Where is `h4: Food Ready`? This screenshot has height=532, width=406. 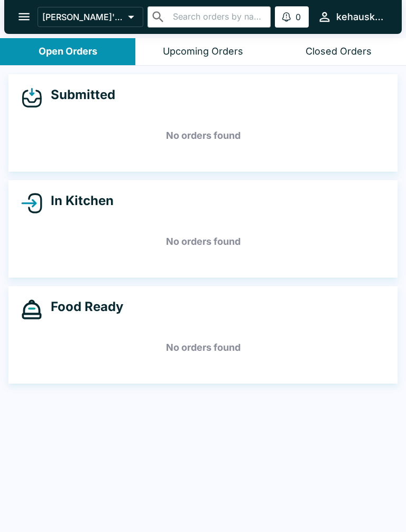 h4: Food Ready is located at coordinates (83, 306).